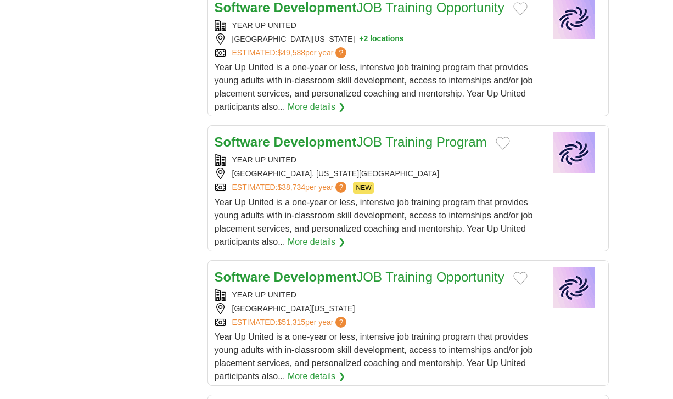 The height and width of the screenshot is (399, 673). I want to click on a: Software DevelopmentJOB Training Opportunity, so click(359, 276).